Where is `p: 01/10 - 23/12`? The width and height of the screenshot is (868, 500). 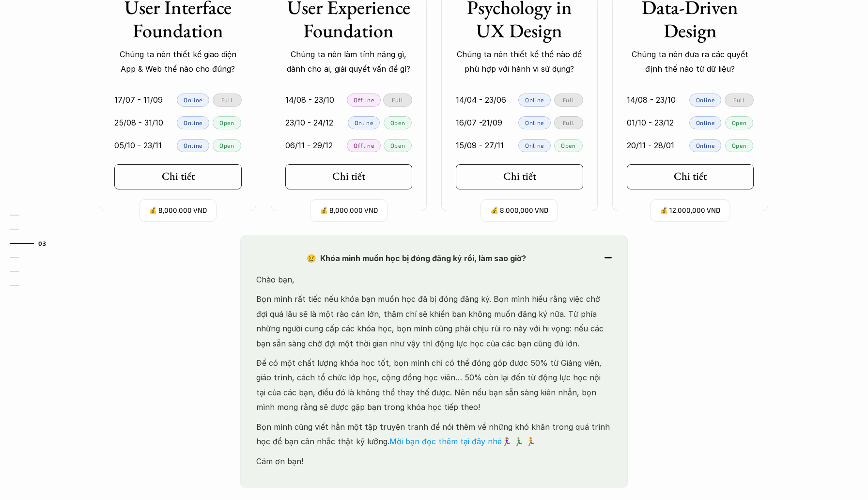 p: 01/10 - 23/12 is located at coordinates (650, 123).